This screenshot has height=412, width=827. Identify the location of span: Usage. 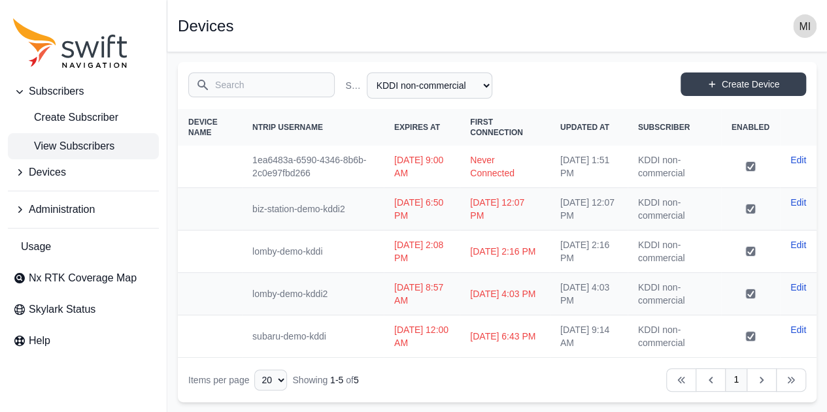
(36, 247).